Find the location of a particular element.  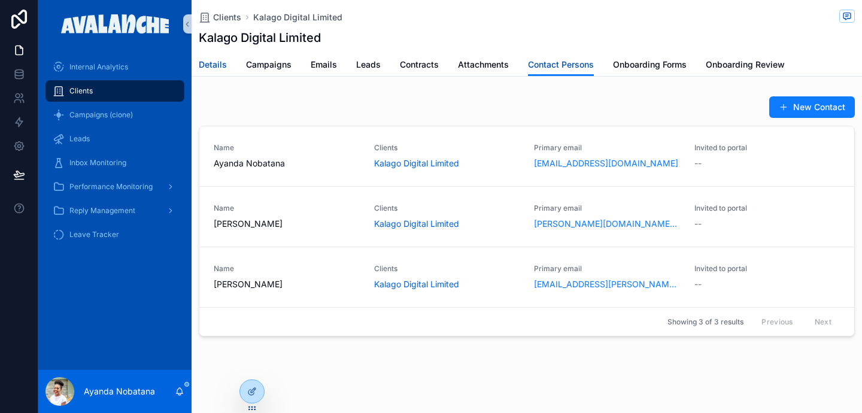

span: Details is located at coordinates (213, 65).